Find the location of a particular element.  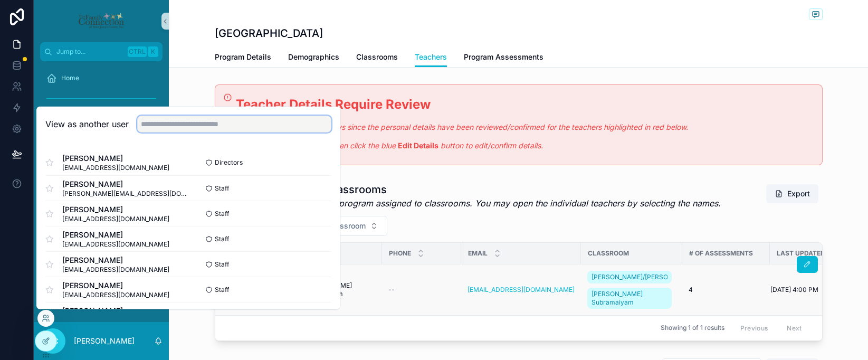

a: Program Assessments is located at coordinates (503, 58).